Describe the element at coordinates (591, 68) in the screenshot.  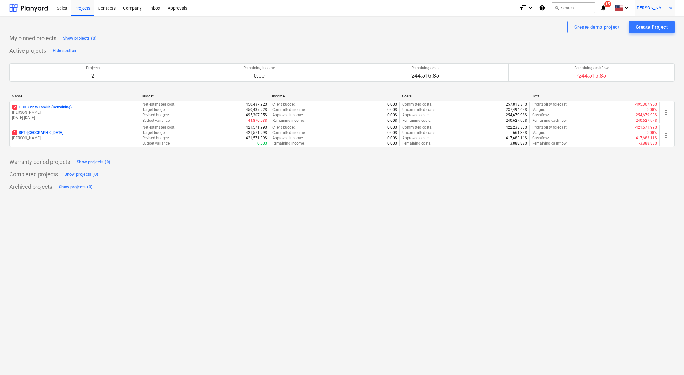
I see `p: Remaining cashflow` at that location.